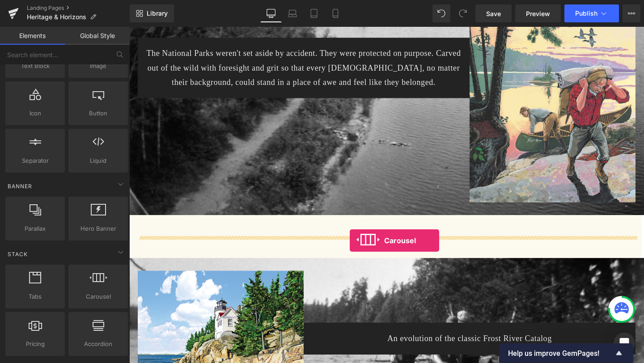 This screenshot has height=363, width=644. Describe the element at coordinates (561, 353) in the screenshot. I see `span: Help us improve GemPages!` at that location.